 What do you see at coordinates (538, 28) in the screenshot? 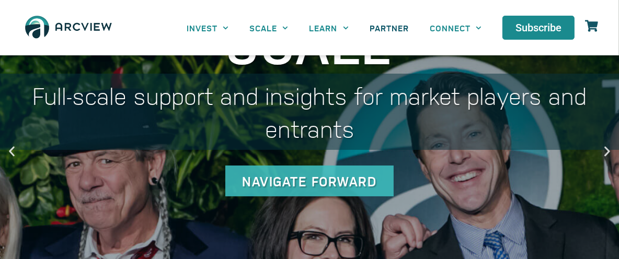
I see `a: Subscribe` at bounding box center [538, 28].